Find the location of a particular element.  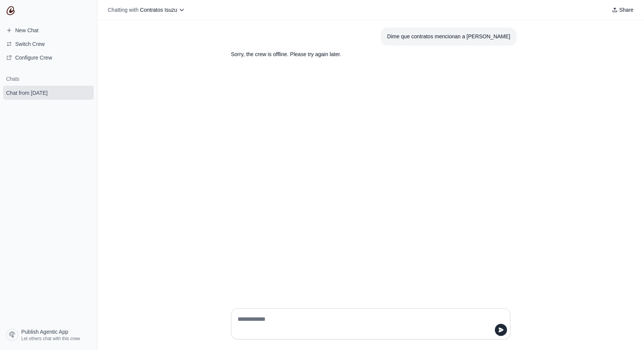

img: CrewAI Logo is located at coordinates (11, 11).